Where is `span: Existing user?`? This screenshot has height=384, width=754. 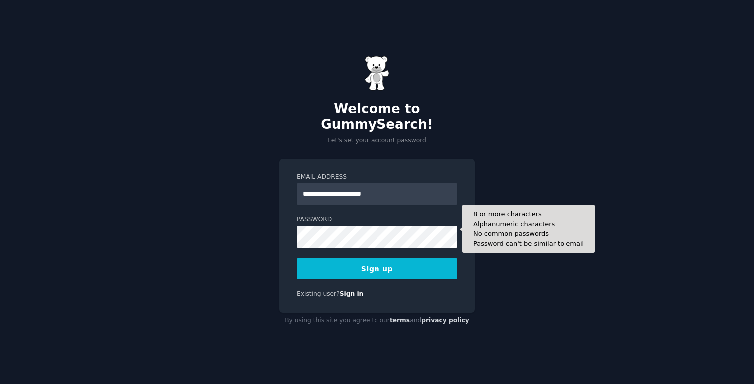 span: Existing user? is located at coordinates (318, 294).